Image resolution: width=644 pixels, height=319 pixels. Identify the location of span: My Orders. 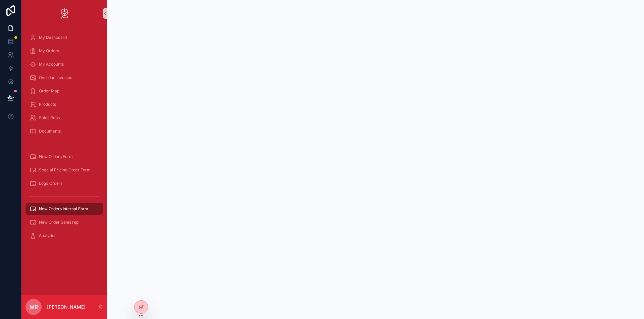
(49, 51).